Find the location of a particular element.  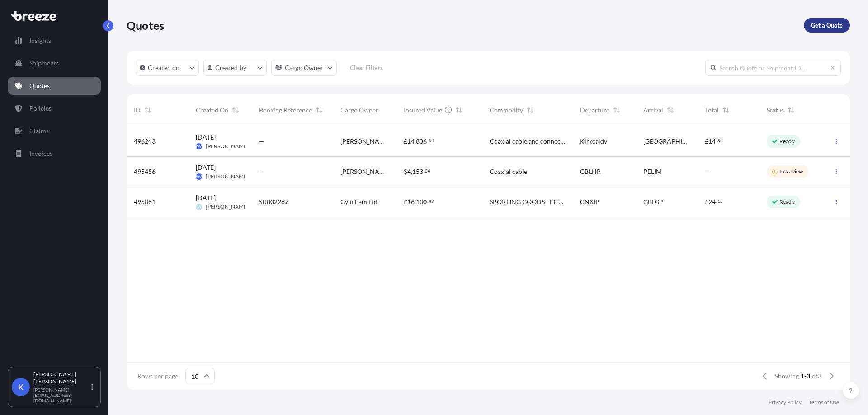

span: Booking Reference is located at coordinates (285, 110).